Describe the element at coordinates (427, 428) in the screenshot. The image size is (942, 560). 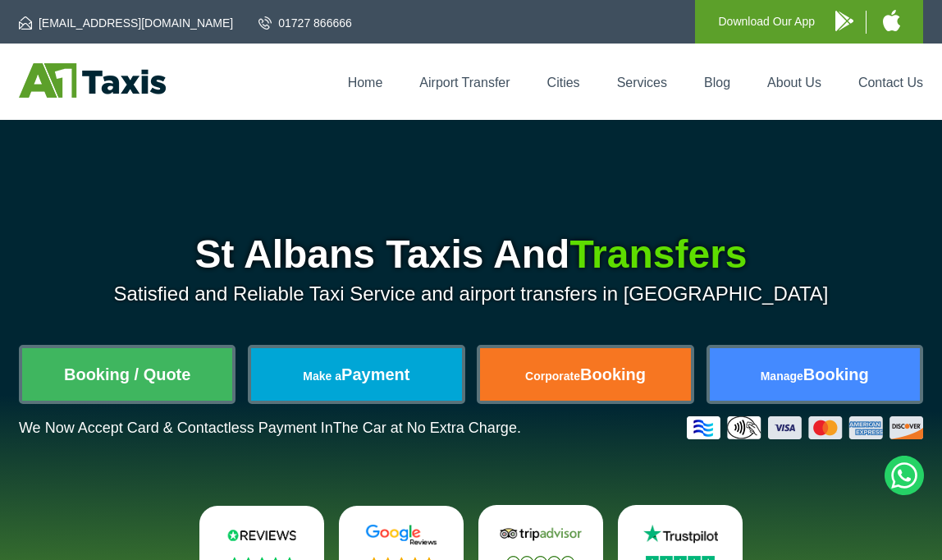
I see `span: The Car at No Extra Charge.` at that location.